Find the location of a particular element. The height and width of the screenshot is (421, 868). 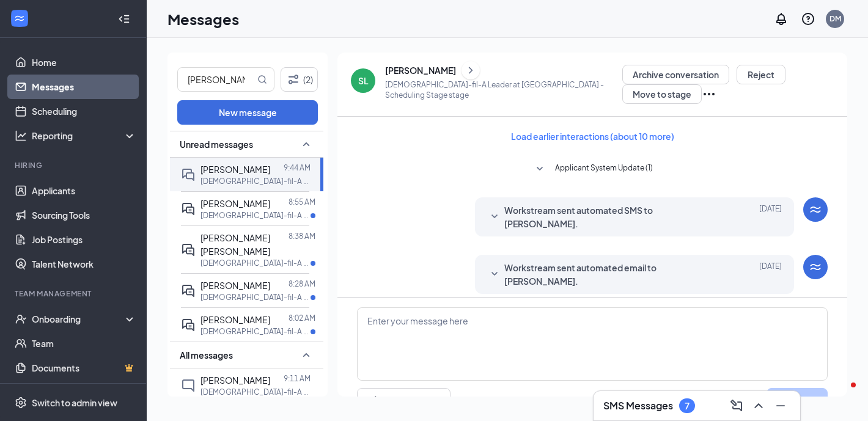

span: Unread messages is located at coordinates (217, 144).